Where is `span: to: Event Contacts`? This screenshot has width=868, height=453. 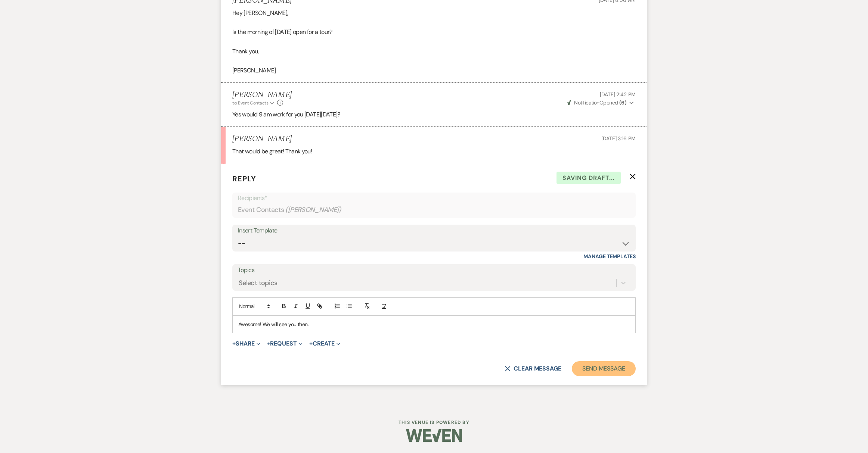 span: to: Event Contacts is located at coordinates (250, 103).